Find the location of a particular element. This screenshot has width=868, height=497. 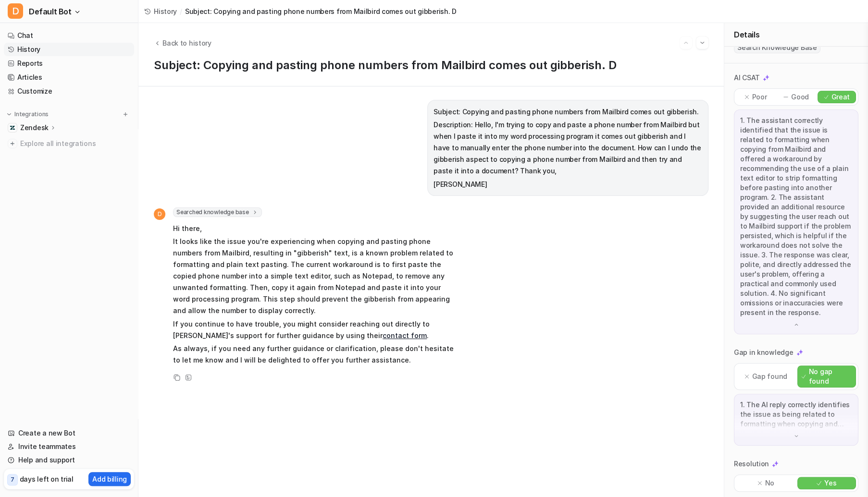

img: Next session is located at coordinates (702, 42).